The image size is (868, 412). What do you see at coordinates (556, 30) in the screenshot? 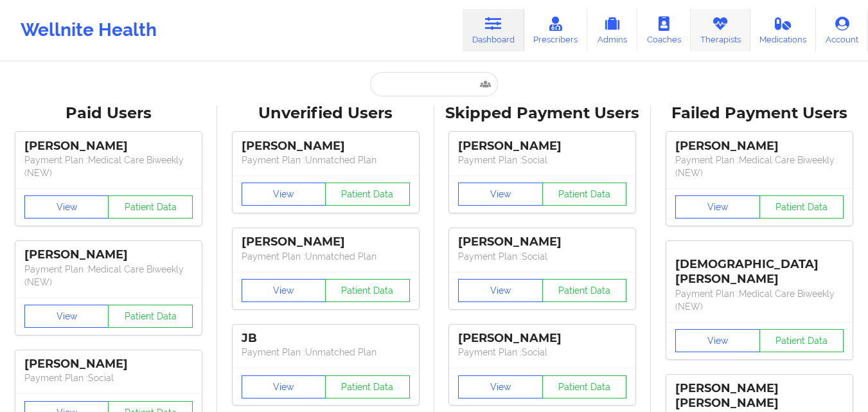
I see `a: Prescribers` at bounding box center [556, 30].